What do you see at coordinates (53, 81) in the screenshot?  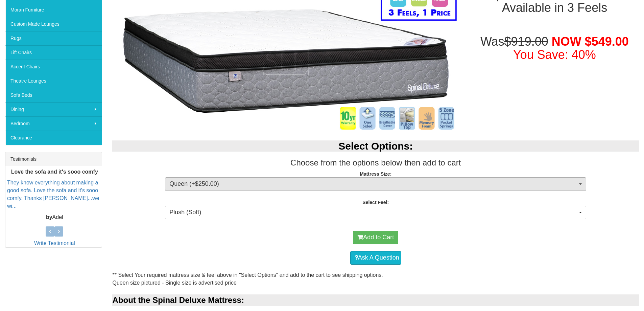 I see `a: Theatre Lounges` at bounding box center [53, 81].